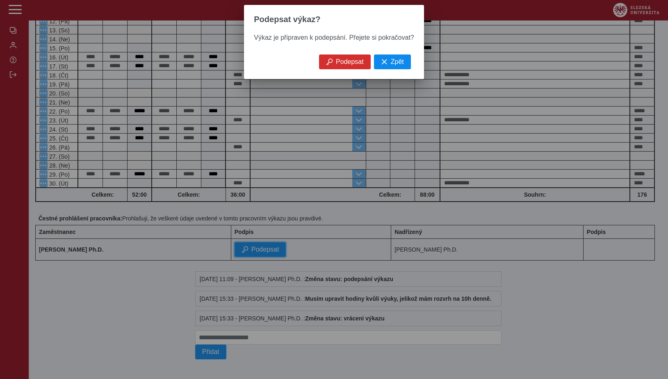  What do you see at coordinates (334, 37) in the screenshot?
I see `span: Výkaz je připraven k podepsání. Přejete si pokračovat?` at bounding box center [334, 37].